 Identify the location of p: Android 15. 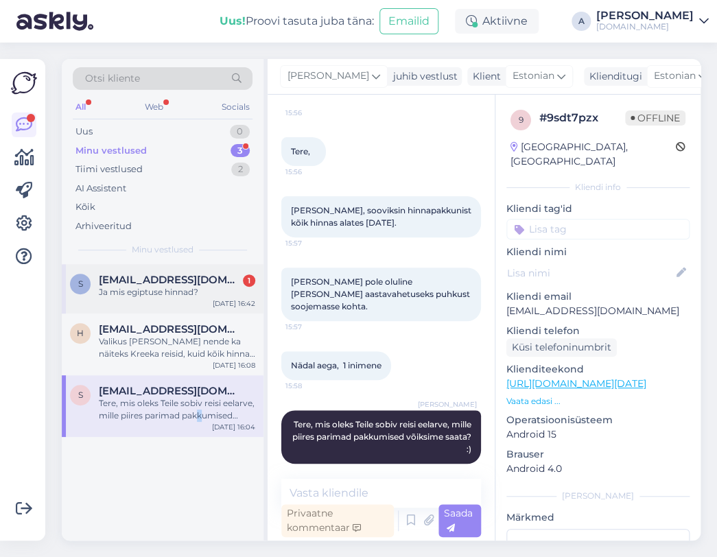
(597, 434).